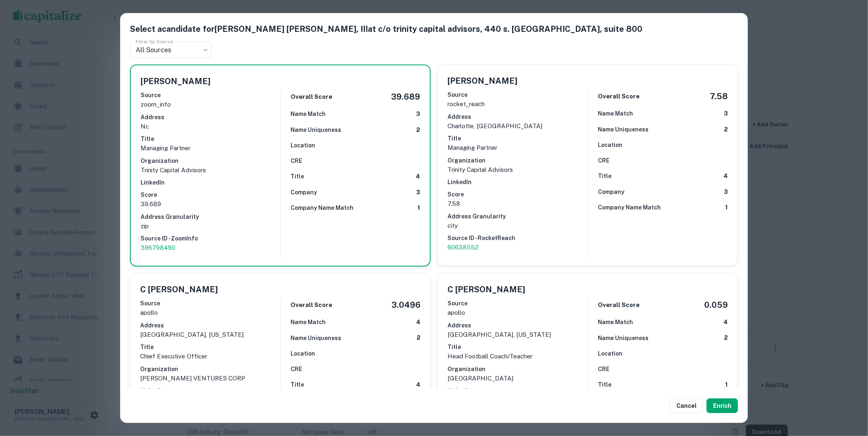 This screenshot has width=868, height=436. Describe the element at coordinates (518, 226) in the screenshot. I see `p: city` at that location.